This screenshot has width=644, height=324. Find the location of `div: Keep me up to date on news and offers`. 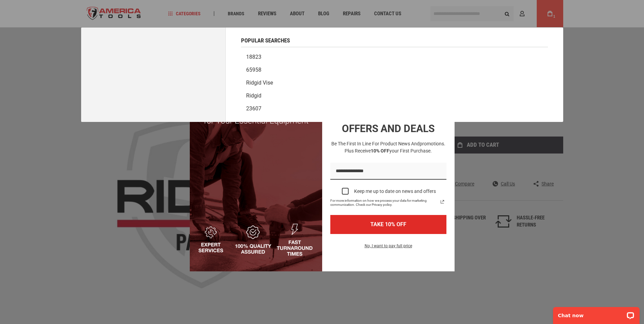

div: Keep me up to date on news and offers is located at coordinates (395, 191).